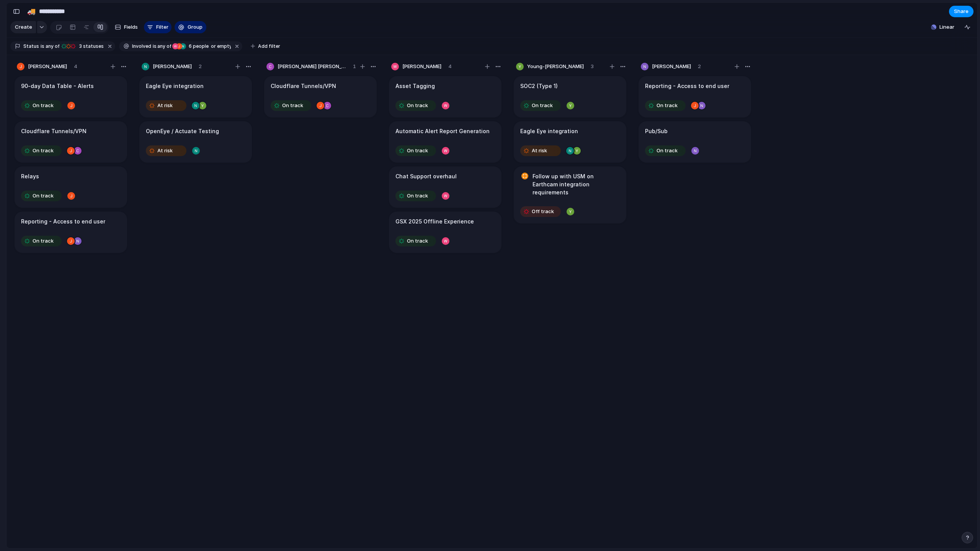  What do you see at coordinates (83, 46) in the screenshot?
I see `button: 3 statuses` at bounding box center [83, 46].